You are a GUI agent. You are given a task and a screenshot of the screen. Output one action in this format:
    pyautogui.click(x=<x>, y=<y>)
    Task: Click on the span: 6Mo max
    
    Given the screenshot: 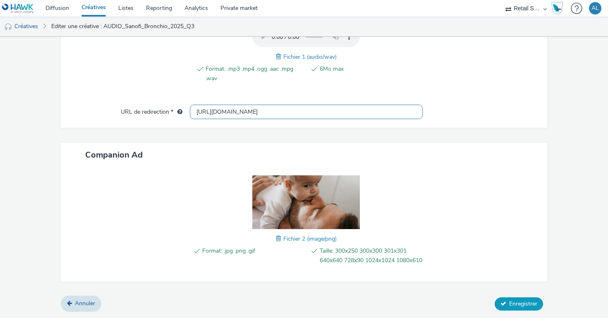 What is the action you would take?
    pyautogui.click(x=369, y=74)
    